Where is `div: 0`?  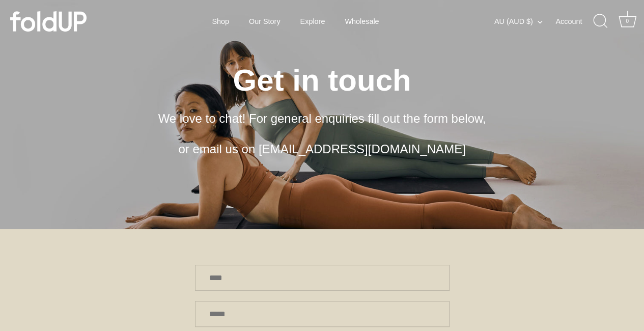
div: 0 is located at coordinates (627, 21).